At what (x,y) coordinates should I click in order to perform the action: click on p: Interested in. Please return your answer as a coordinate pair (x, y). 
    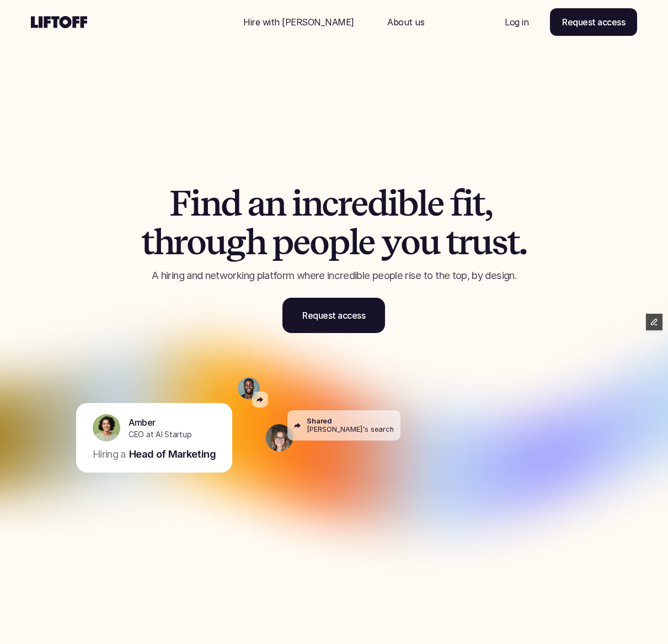
    Looking at the image, I should click on (480, 468).